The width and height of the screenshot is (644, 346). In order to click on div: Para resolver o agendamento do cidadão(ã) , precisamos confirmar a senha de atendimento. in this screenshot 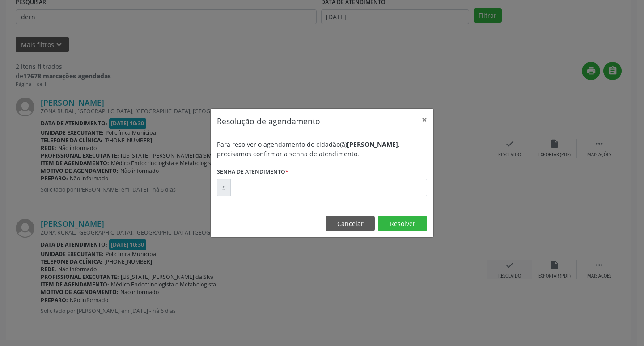, I will do `click(322, 149)`.